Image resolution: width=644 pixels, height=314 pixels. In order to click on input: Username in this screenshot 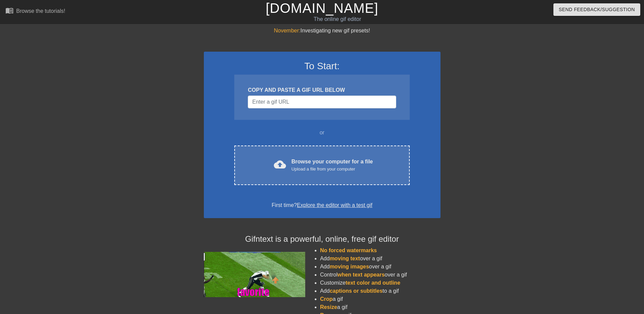, I will do `click(322, 102)`.